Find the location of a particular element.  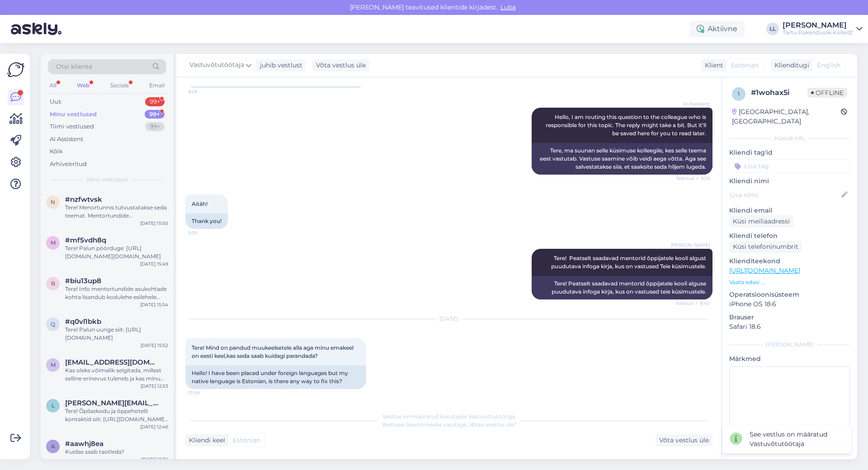

div: Tere, ma suunan selle küsimuse kolleegile, kes selle teema eest vastutab. Vastuse saamine võib ve... is located at coordinates (622, 159).